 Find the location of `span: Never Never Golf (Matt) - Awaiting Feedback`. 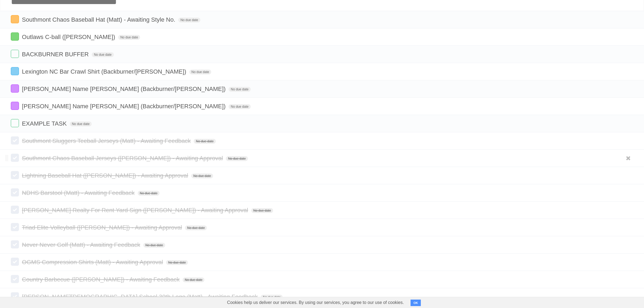

span: Never Never Golf (Matt) - Awaiting Feedback is located at coordinates (82, 245).